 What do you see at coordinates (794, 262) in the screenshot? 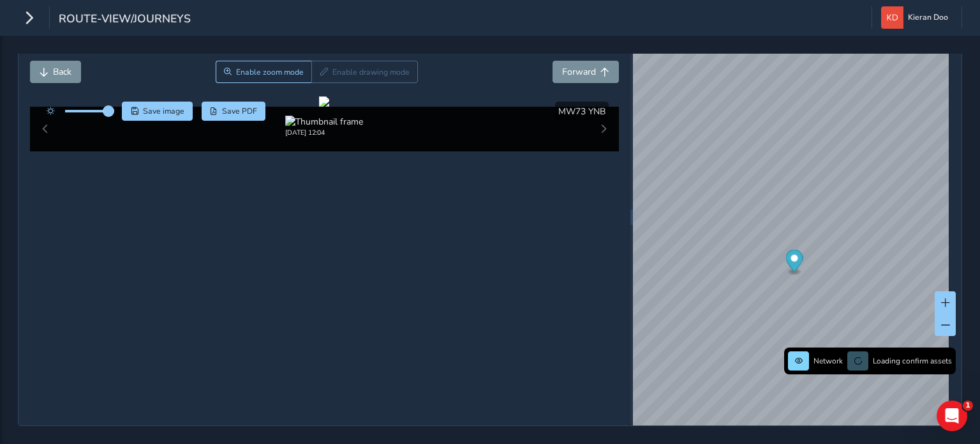
I see `div: Map marker` at bounding box center [794, 262].